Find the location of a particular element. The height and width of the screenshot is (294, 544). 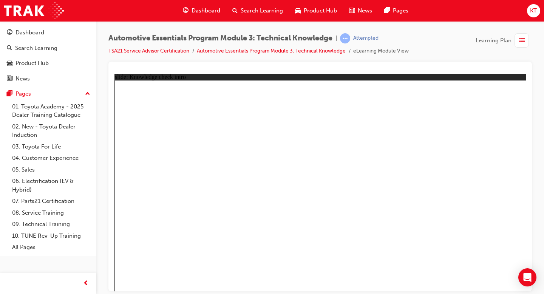

span: KT is located at coordinates (534, 11).